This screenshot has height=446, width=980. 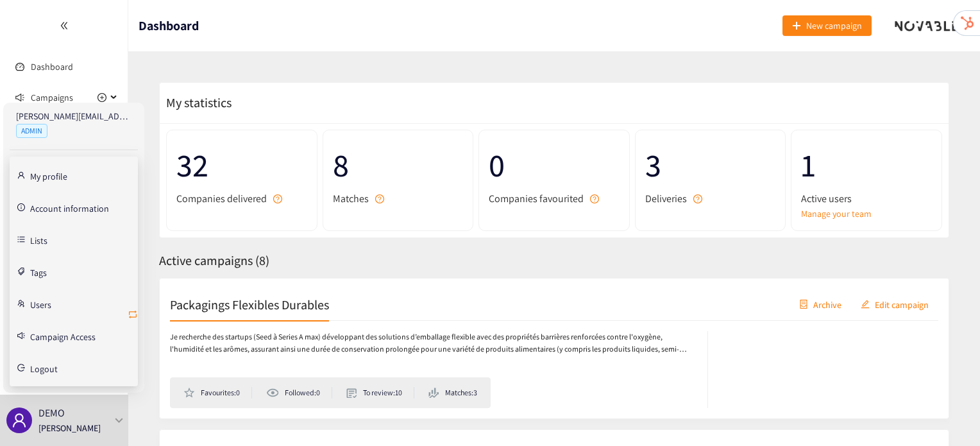 I want to click on button: containerArchive, so click(x=820, y=304).